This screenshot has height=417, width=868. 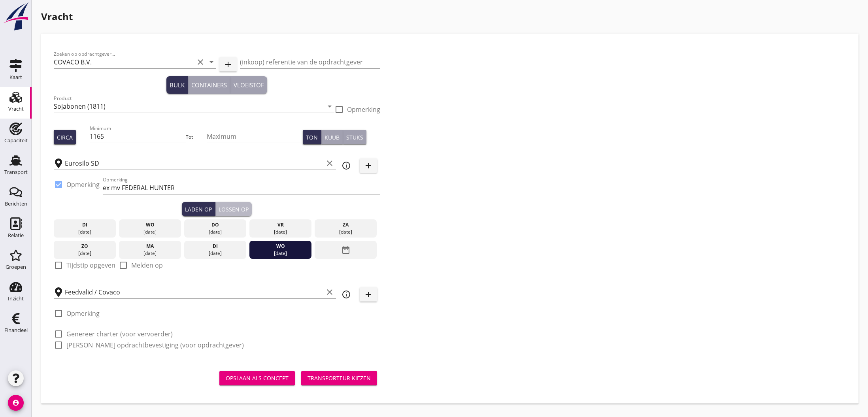 I want to click on div: Containers, so click(x=209, y=85).